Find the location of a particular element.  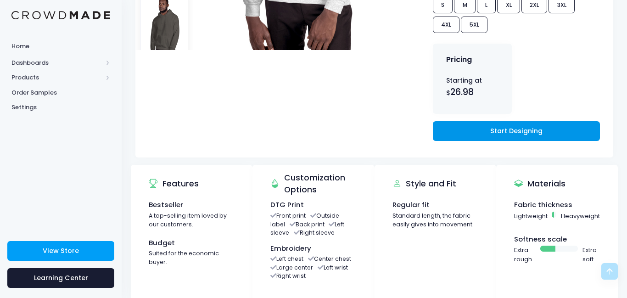

span: 26.98 is located at coordinates (462, 92).